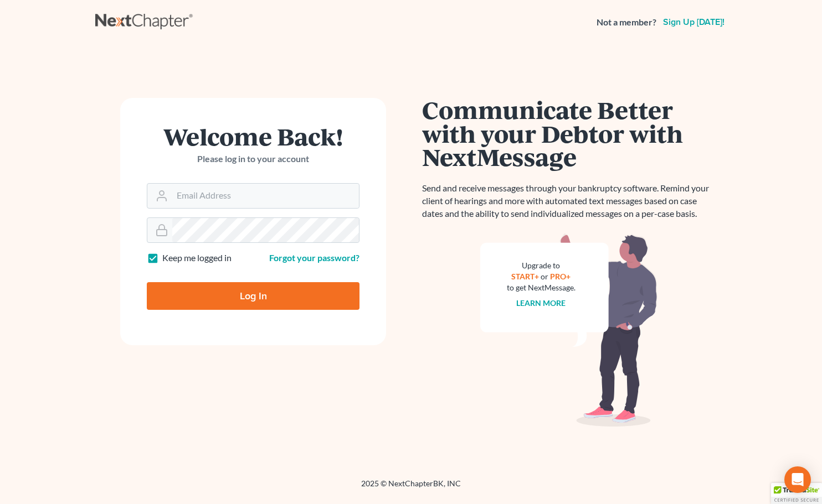 Image resolution: width=822 pixels, height=504 pixels. What do you see at coordinates (797, 479) in the screenshot?
I see `div: Open Intercom Messenger` at bounding box center [797, 479].